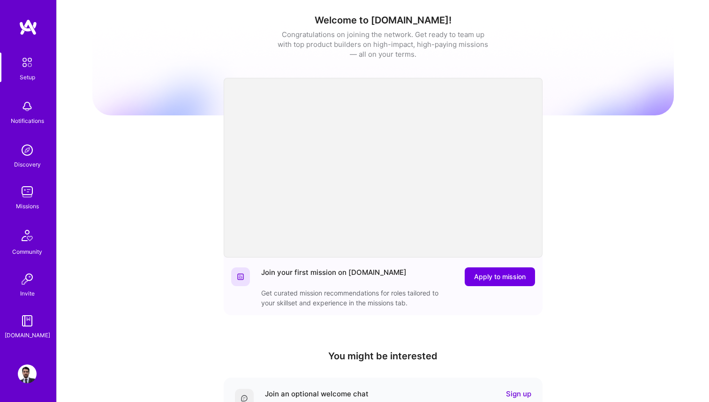 The height and width of the screenshot is (402, 709). Describe the element at coordinates (27, 150) in the screenshot. I see `img: discovery` at that location.